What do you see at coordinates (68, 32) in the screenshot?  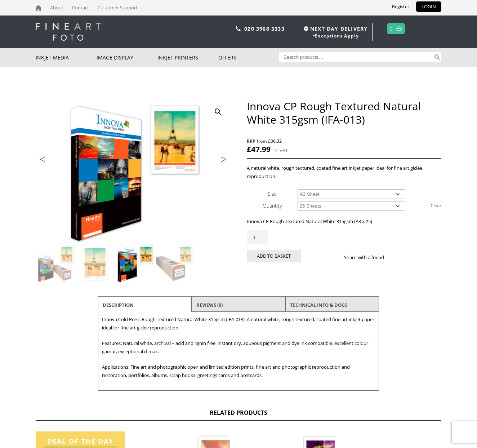 I see `img: logo-white.svg` at bounding box center [68, 32].